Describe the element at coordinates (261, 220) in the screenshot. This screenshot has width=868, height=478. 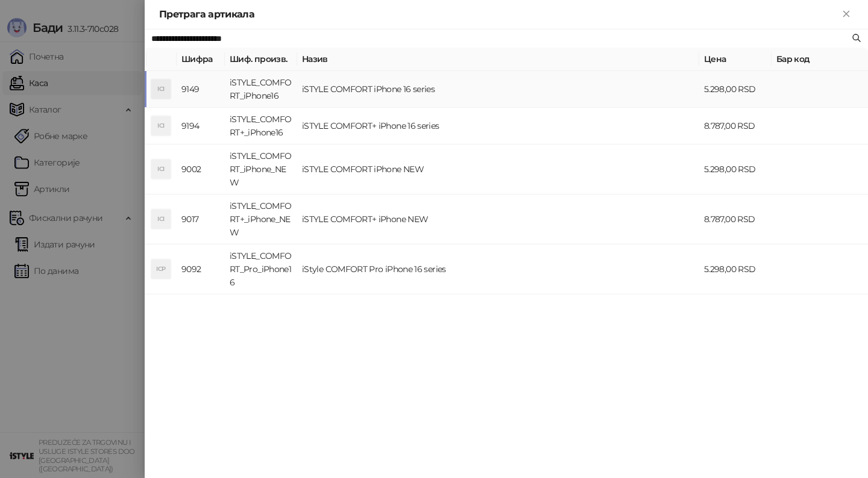
I see `td: iSTYLE_COMFORT+_iPhone_NEW` at that location.